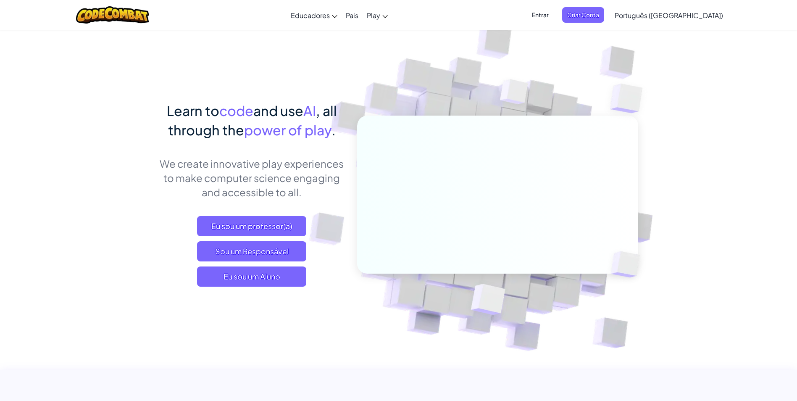 The height and width of the screenshot is (401, 797). What do you see at coordinates (352, 15) in the screenshot?
I see `a: Pais` at bounding box center [352, 15].